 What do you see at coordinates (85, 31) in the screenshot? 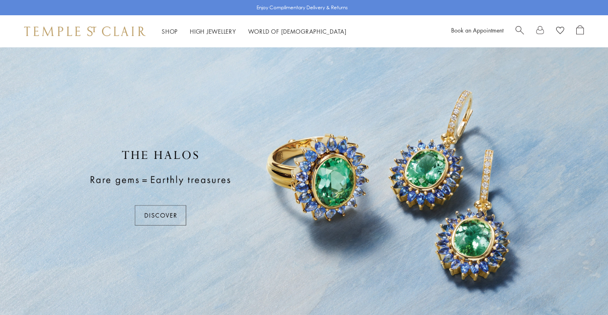
I see `img: Temple St. Clair` at bounding box center [85, 31].